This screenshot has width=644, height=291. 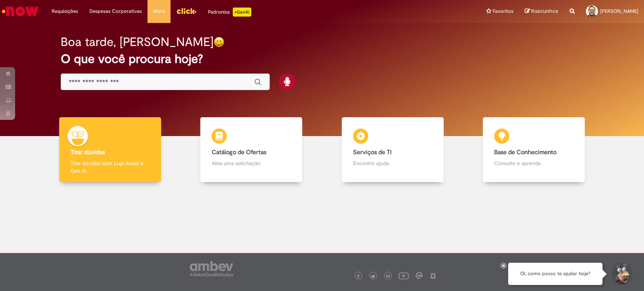 What do you see at coordinates (219, 42) in the screenshot?
I see `img: happy-face.png` at bounding box center [219, 42].